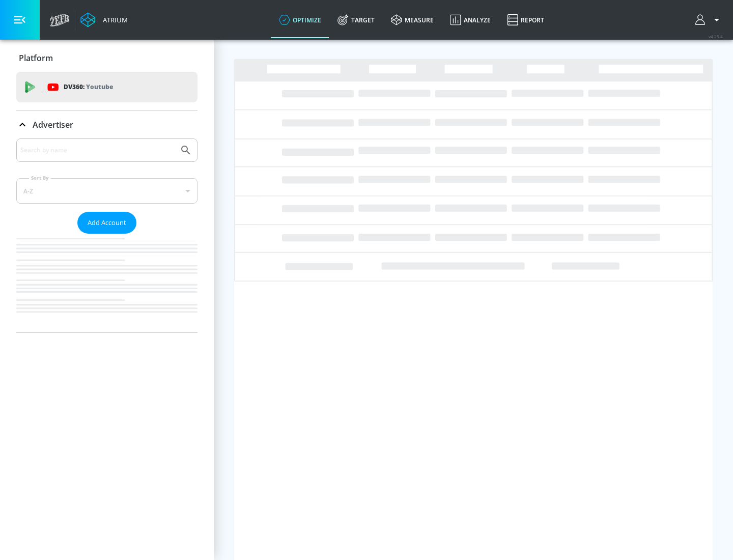 The image size is (733, 560). Describe the element at coordinates (88, 87) in the screenshot. I see `p: DV360:` at that location.